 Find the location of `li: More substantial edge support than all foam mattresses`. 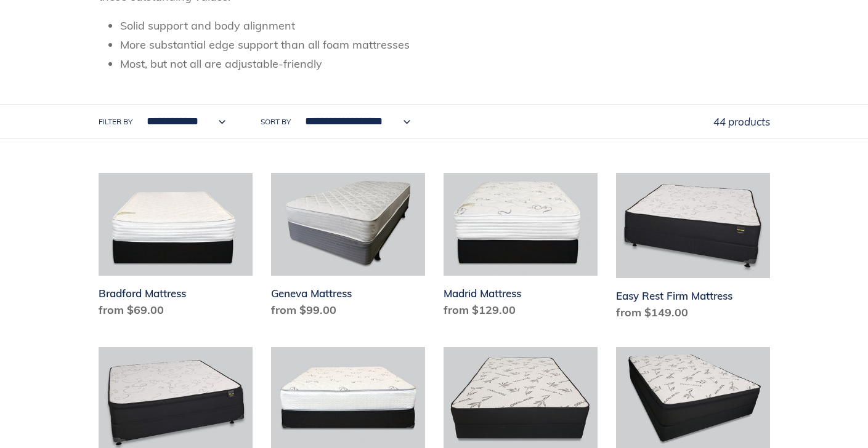

li: More substantial edge support than all foam mattresses is located at coordinates (444, 44).